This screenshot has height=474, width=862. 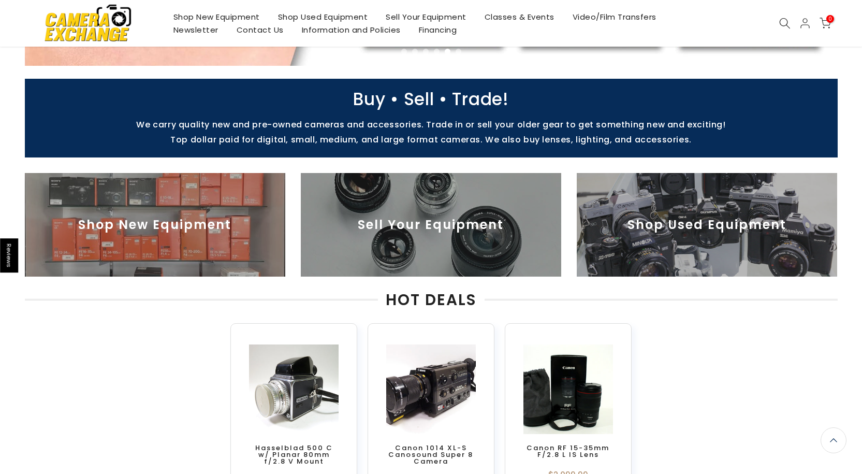 What do you see at coordinates (322, 17) in the screenshot?
I see `a: Shop Used Equipment` at bounding box center [322, 17].